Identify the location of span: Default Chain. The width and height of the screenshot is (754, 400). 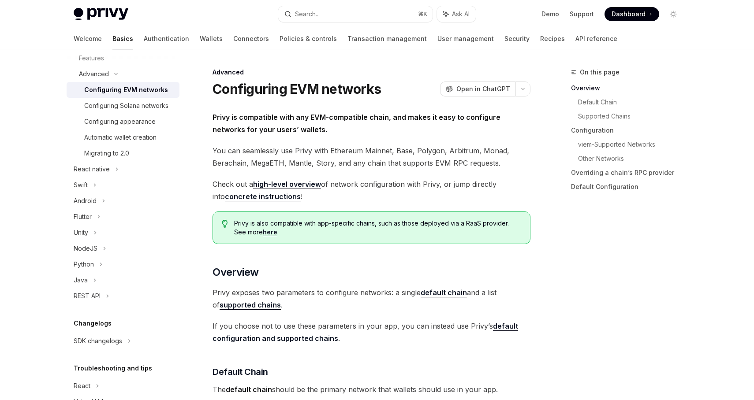
(240, 372).